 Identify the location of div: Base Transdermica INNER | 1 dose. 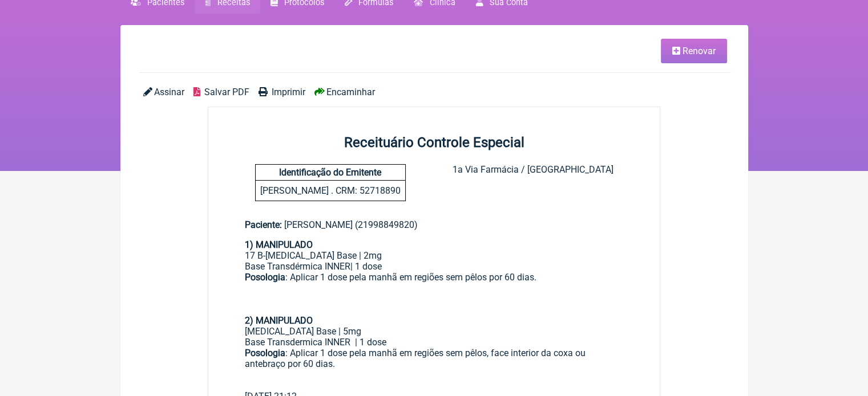
(434, 342).